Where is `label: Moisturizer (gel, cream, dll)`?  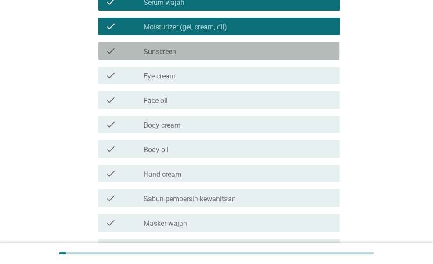
label: Moisturizer (gel, cream, dll) is located at coordinates (185, 27).